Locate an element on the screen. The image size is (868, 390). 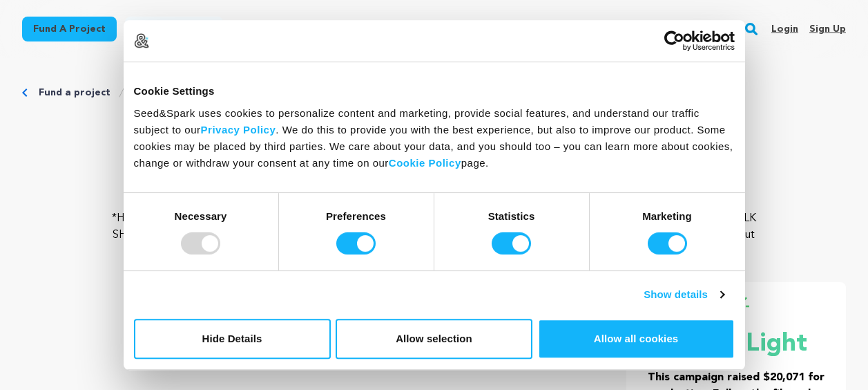
strong: Statistics is located at coordinates (511, 216).